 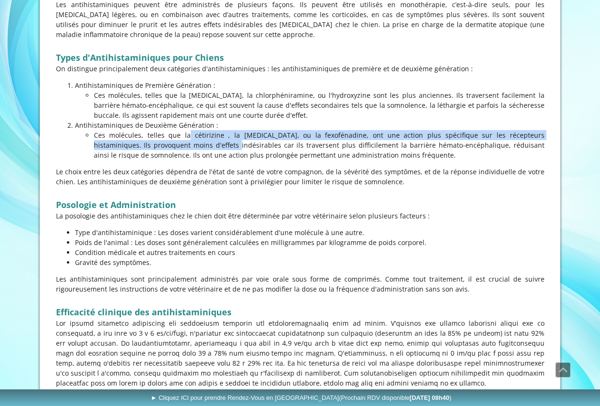 What do you see at coordinates (310, 85) in the screenshot?
I see `p: Antihistaminiques de Première Génération :` at bounding box center [310, 85].